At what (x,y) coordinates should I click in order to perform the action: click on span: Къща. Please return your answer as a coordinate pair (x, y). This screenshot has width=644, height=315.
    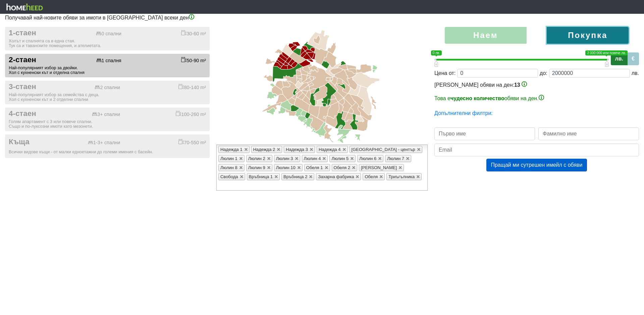
    Looking at the image, I should click on (19, 142).